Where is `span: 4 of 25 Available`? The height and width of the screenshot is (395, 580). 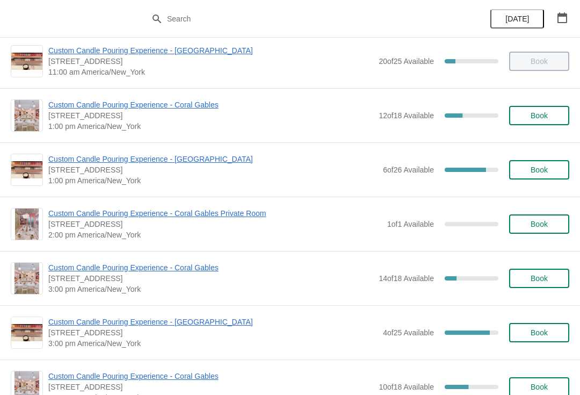
span: 4 of 25 Available is located at coordinates (408, 333).